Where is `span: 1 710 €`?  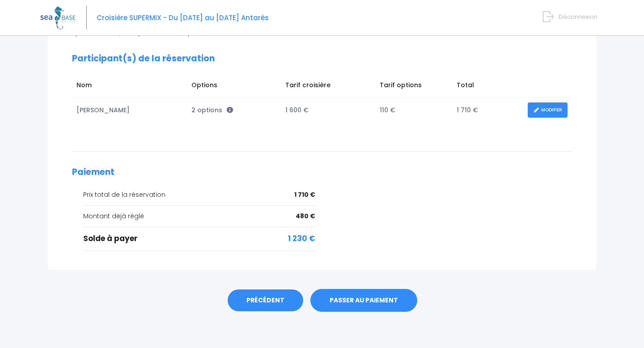 span: 1 710 € is located at coordinates (304, 195).